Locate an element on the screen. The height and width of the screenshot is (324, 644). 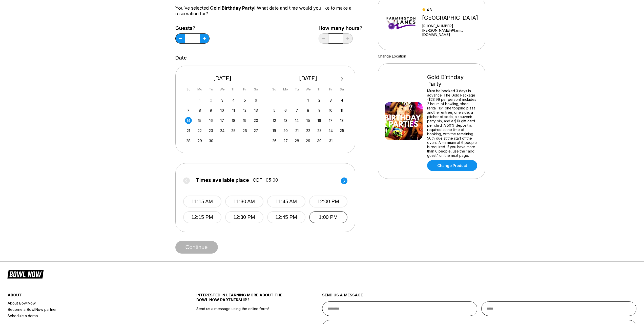
div: Choose Tuesday, September 23rd, 2025 is located at coordinates (211, 131).